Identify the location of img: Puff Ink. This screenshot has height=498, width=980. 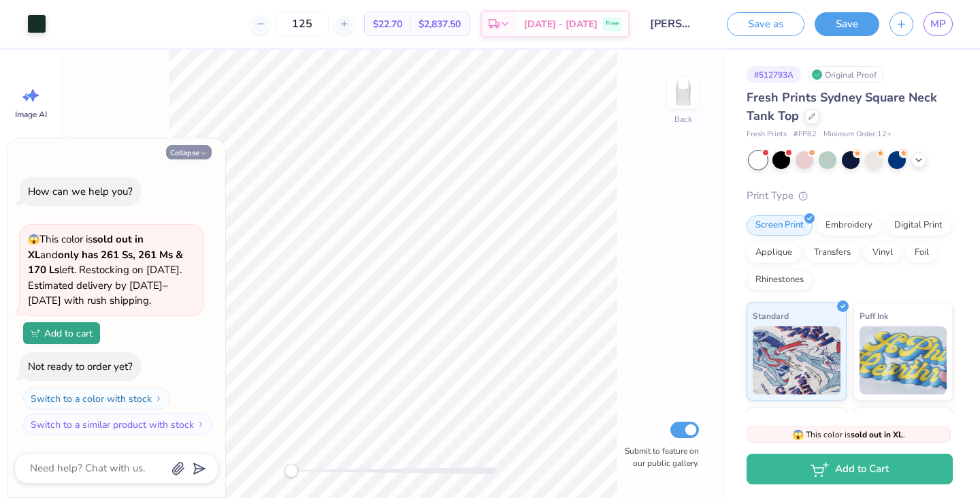
(903, 360).